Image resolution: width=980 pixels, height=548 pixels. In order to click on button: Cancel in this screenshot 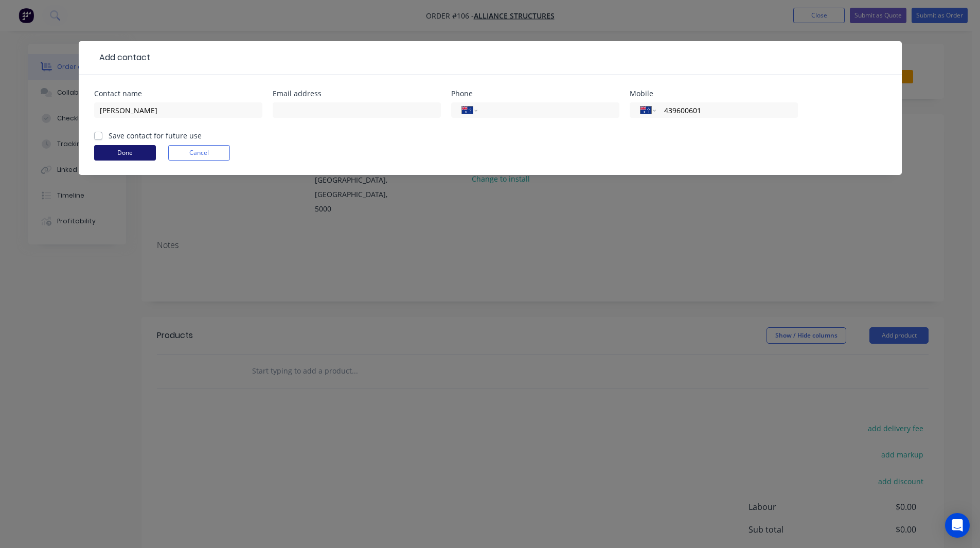, I will do `click(199, 153)`.